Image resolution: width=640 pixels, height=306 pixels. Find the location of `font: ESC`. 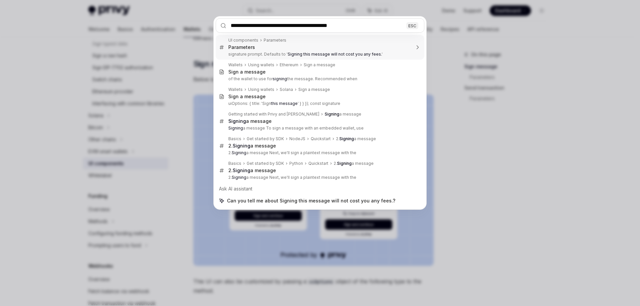

font: ESC is located at coordinates (412, 25).